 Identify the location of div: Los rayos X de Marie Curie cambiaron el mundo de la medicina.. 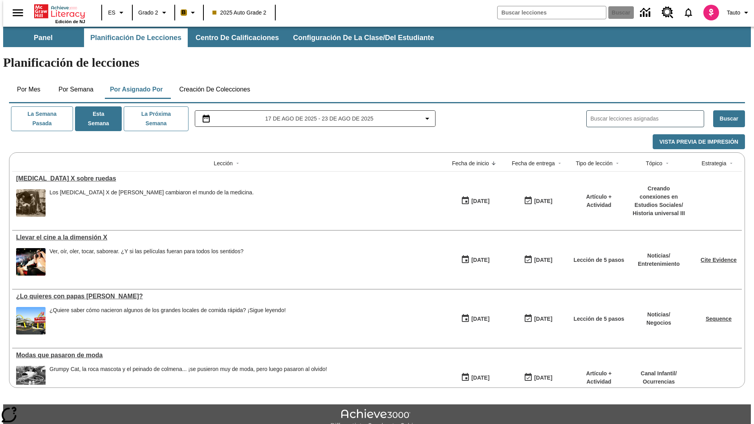
(152, 203).